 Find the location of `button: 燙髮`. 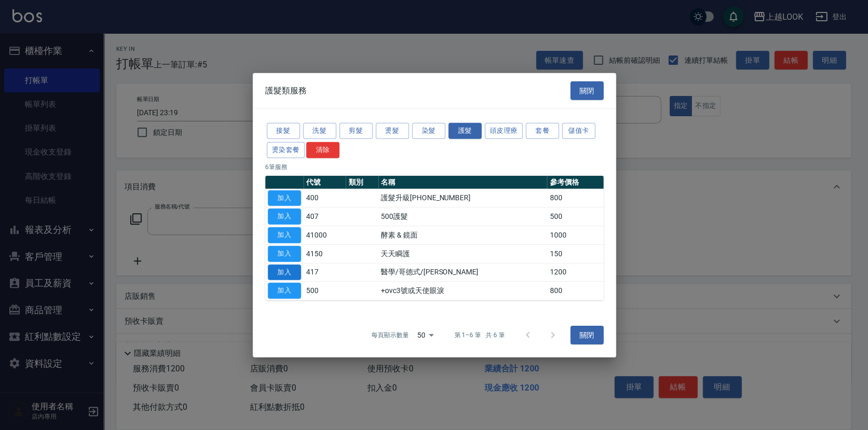

button: 燙髮 is located at coordinates (392, 131).